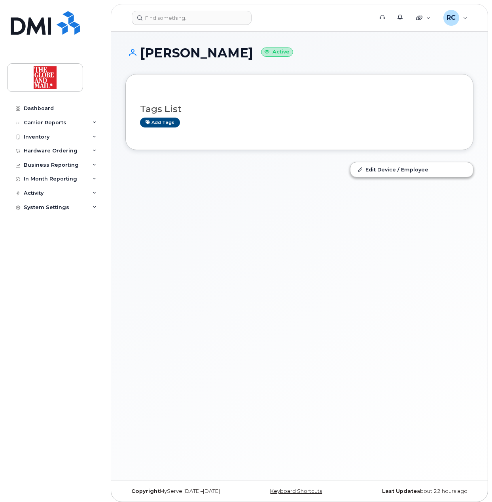 This screenshot has width=492, height=502. I want to click on strong: Last Update, so click(400, 491).